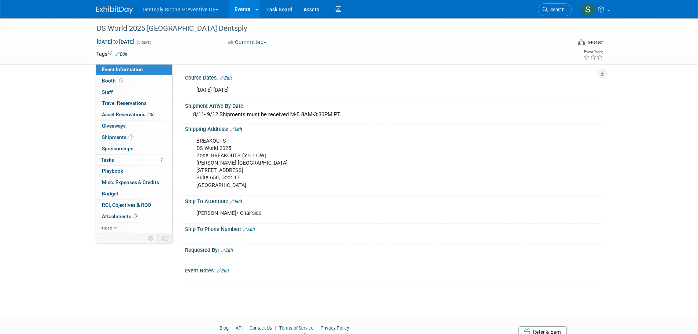  Describe the element at coordinates (134, 205) in the screenshot. I see `a: ROI, Objectives & ROO` at that location.